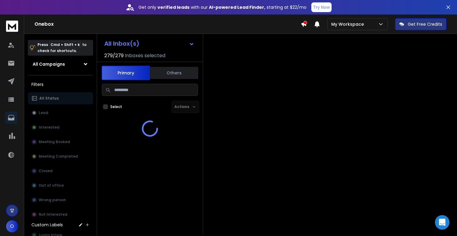 This screenshot has width=457, height=236. I want to click on button: Try Now, so click(322, 7).